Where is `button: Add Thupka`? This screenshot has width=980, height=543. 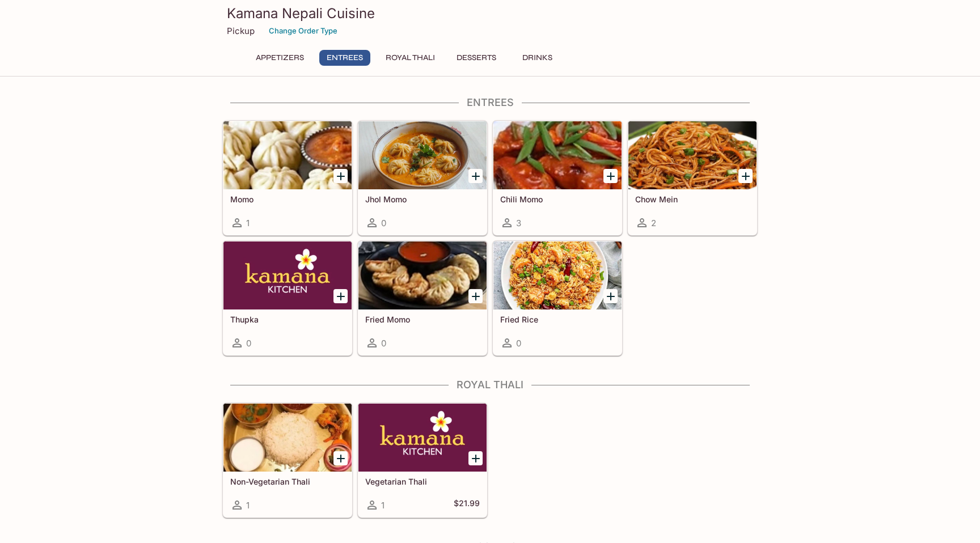 button: Add Thupka is located at coordinates (340, 296).